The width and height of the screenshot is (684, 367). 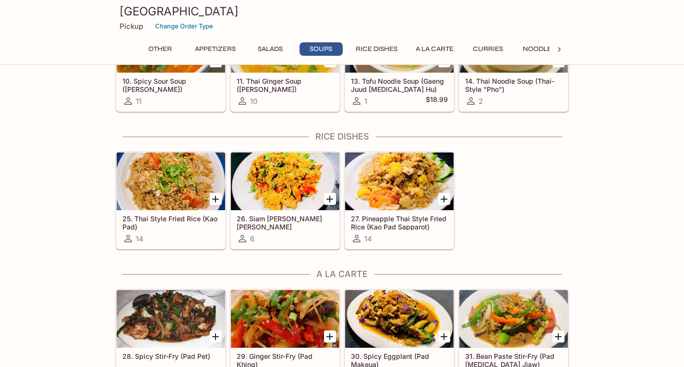 I want to click on a: 27. Pineapple Thai Style Fried Rice (Kao Pad Sapparot)14, so click(x=400, y=200).